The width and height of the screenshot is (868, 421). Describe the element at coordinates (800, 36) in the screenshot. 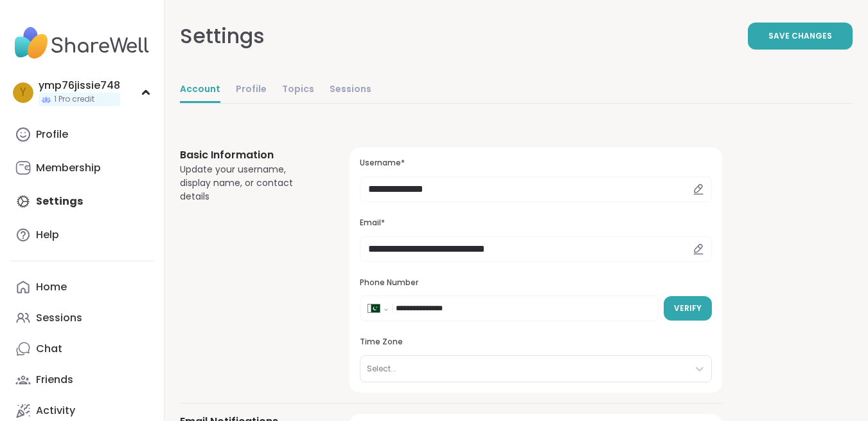

I see `button: Save Changes` at that location.